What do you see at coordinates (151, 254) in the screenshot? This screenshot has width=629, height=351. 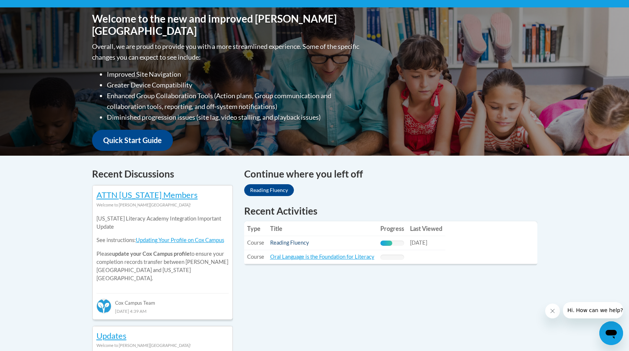 I see `b: update your Cox Campus profile` at bounding box center [151, 254].